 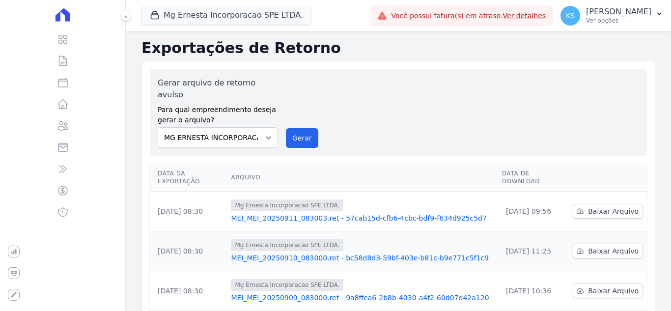 What do you see at coordinates (533, 177) in the screenshot?
I see `th: Data de Download` at bounding box center [533, 177].